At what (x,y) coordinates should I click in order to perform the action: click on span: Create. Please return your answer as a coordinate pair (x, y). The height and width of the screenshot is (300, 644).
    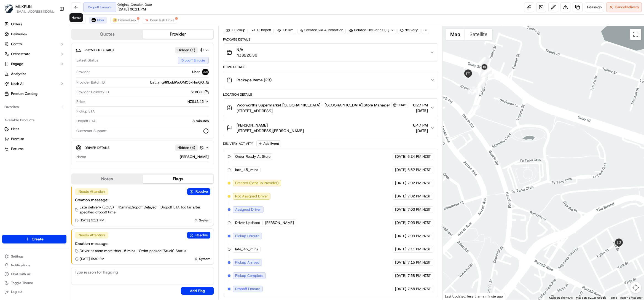
    Looking at the image, I should click on (37, 239).